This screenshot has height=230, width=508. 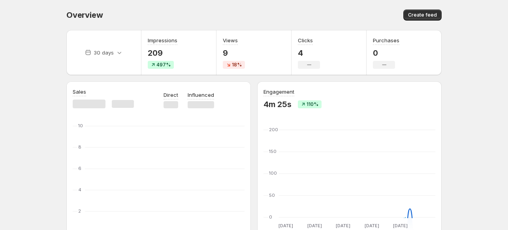 What do you see at coordinates (85, 15) in the screenshot?
I see `span: Overview` at bounding box center [85, 15].